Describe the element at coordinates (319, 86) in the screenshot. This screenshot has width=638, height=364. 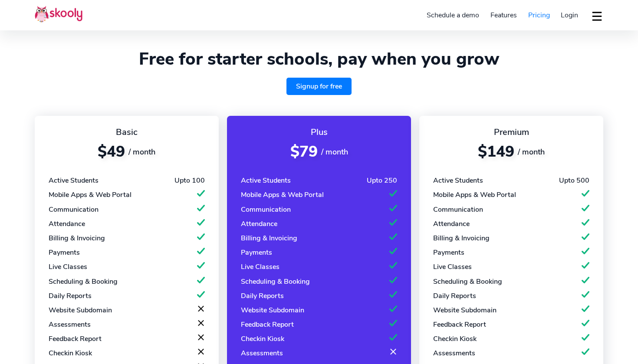
I see `a: Signup for free` at that location.